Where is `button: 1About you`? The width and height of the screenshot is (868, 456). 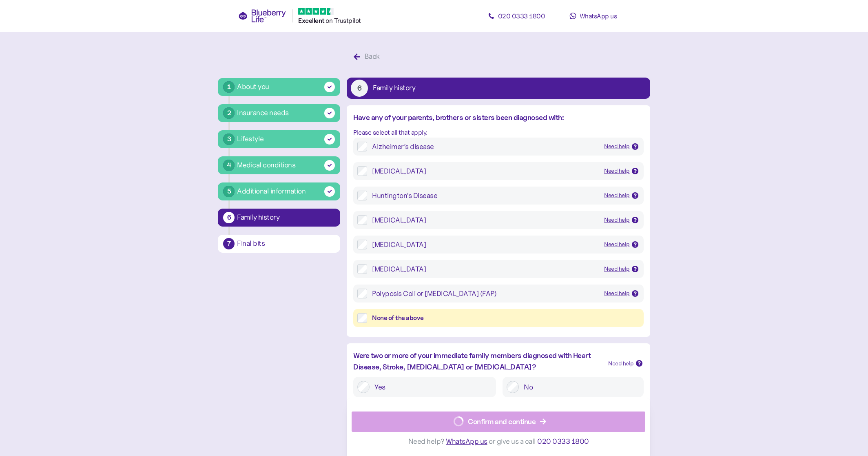
button: 1About you is located at coordinates (279, 86).